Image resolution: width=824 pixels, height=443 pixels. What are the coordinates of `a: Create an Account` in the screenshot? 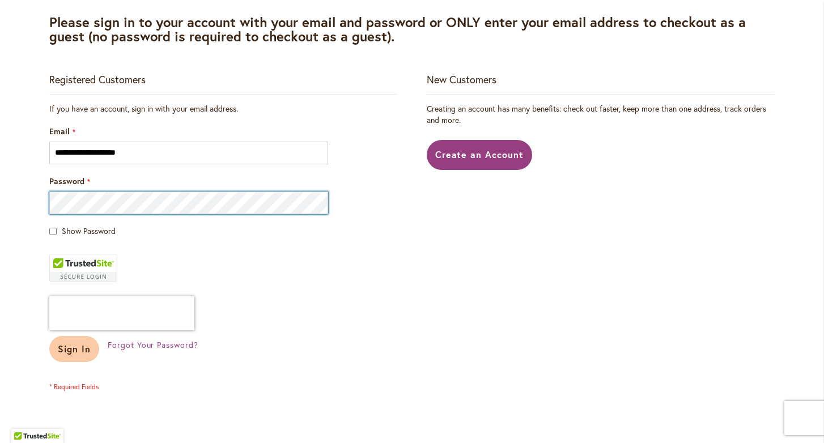 It's located at (479, 155).